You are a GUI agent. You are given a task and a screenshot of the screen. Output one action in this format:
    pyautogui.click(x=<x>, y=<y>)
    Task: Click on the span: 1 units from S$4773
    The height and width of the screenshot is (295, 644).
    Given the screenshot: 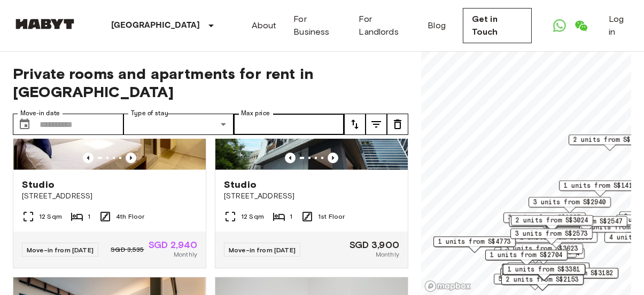 What is the action you would take?
    pyautogui.click(x=474, y=242)
    